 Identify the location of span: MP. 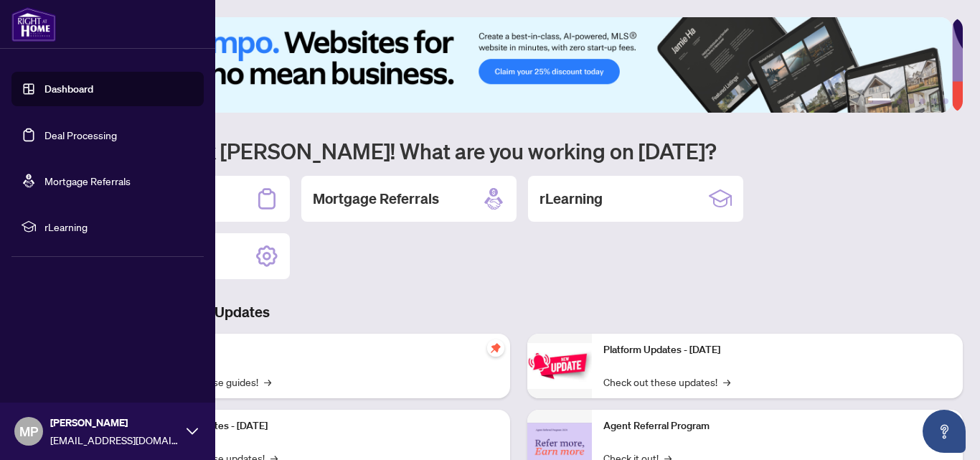
(28, 431).